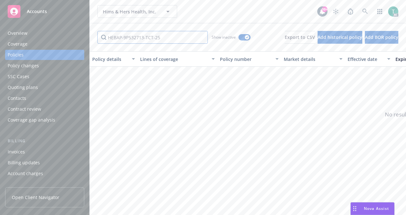 This screenshot has height=215, width=406. I want to click on span: Add BOR policy, so click(381, 37).